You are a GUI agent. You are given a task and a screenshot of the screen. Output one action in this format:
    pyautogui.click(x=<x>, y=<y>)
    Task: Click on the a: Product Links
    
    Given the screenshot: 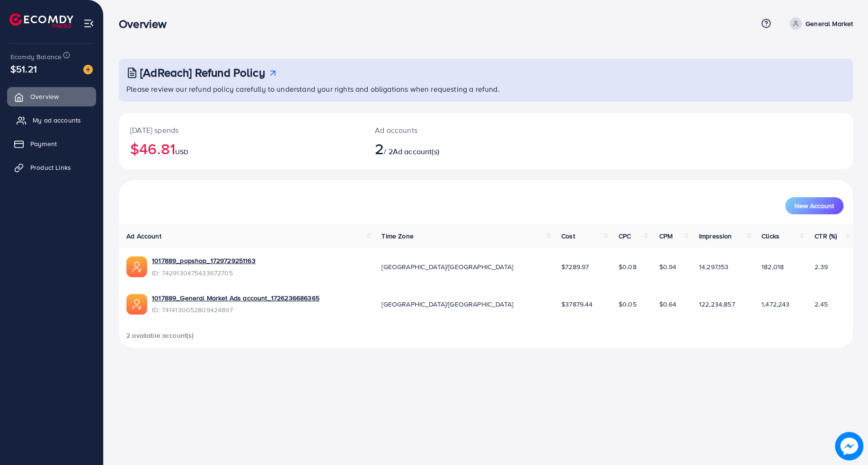 What is the action you would take?
    pyautogui.click(x=52, y=168)
    